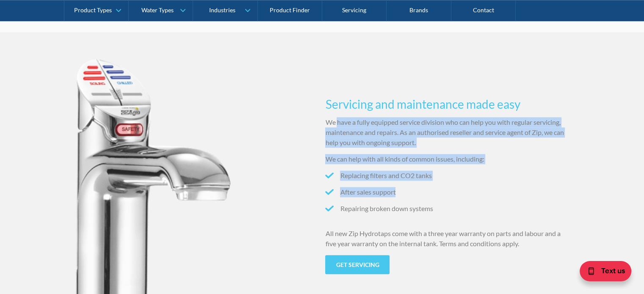  I want to click on button: Select to open the chat widget, so click(46, 19).